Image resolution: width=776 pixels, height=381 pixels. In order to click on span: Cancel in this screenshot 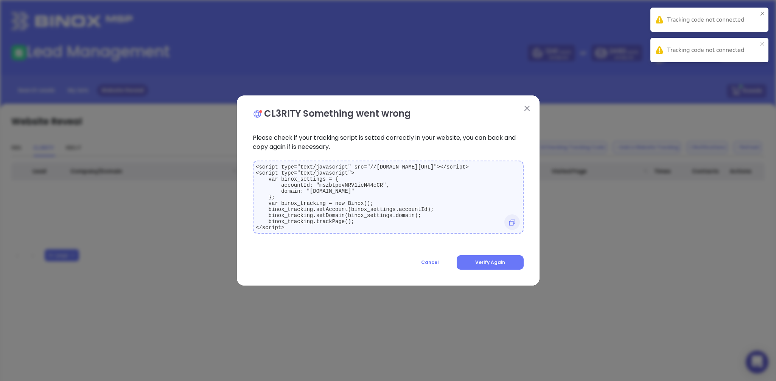, I will do `click(430, 262)`.